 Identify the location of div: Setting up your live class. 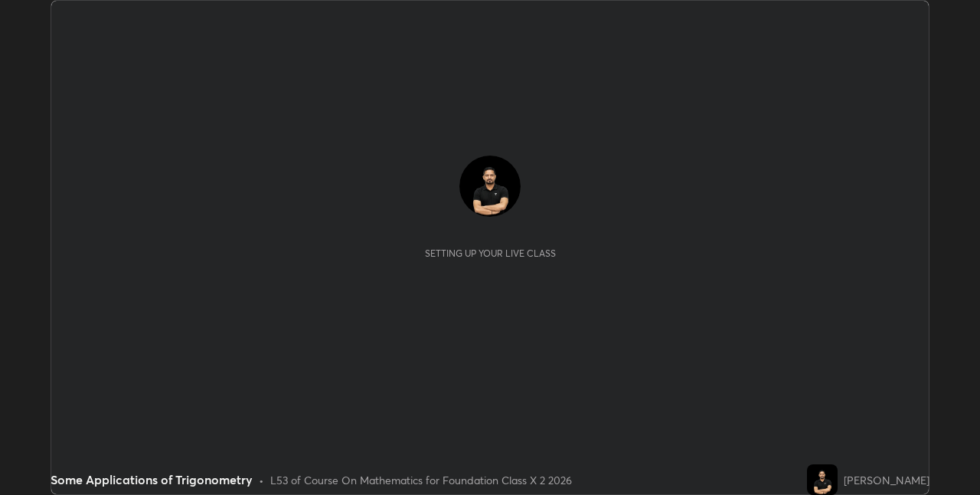
(490, 253).